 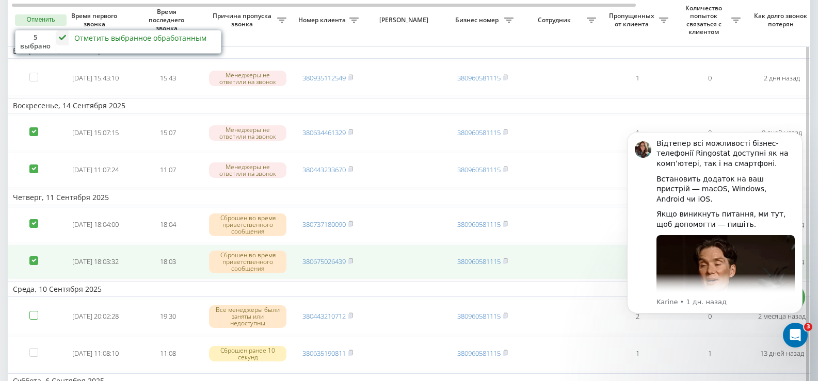 What do you see at coordinates (633, 20) in the screenshot?
I see `span: Пропущенных от клиента` at bounding box center [633, 20].